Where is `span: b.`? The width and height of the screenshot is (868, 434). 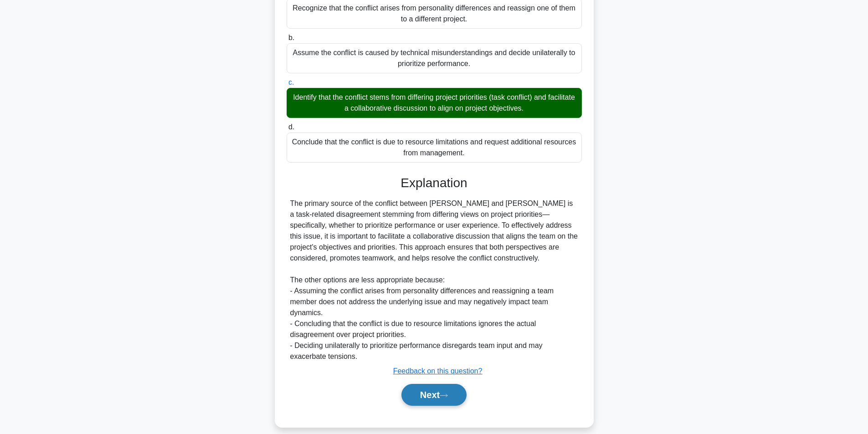
span: b. is located at coordinates (291, 37).